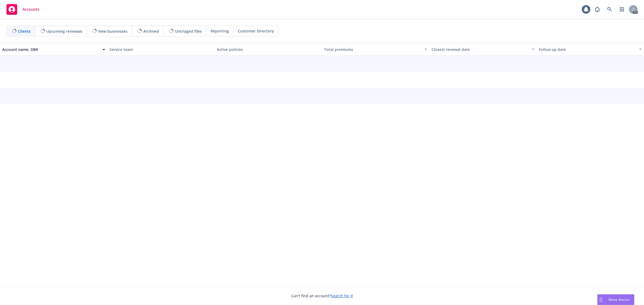  Describe the element at coordinates (615, 300) in the screenshot. I see `button: Nova Assist` at that location.